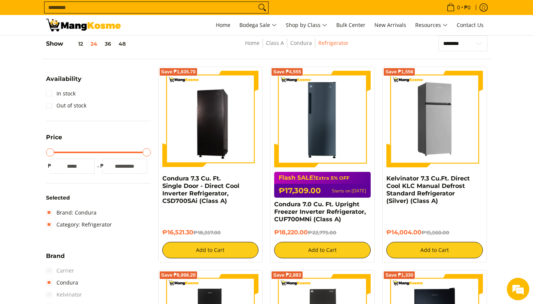  I want to click on span: We're online!, so click(73, 132).